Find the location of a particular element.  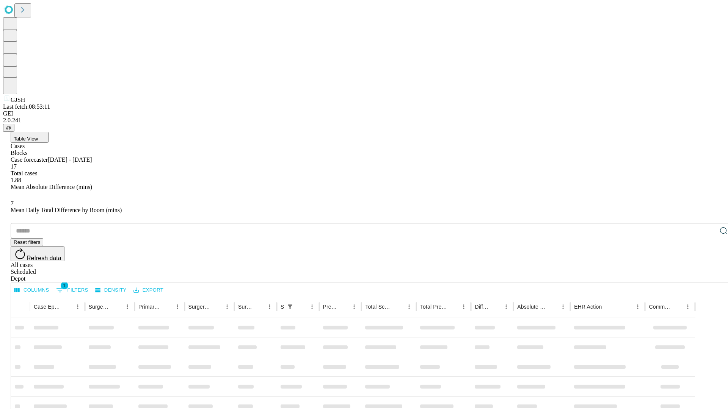

span: GJSH is located at coordinates (18, 100).